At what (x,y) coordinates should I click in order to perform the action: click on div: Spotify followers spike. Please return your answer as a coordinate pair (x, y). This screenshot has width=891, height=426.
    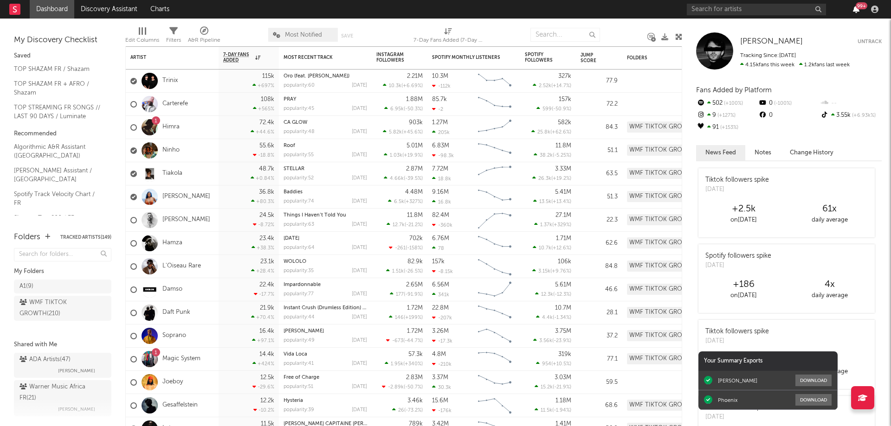
    Looking at the image, I should click on (738, 256).